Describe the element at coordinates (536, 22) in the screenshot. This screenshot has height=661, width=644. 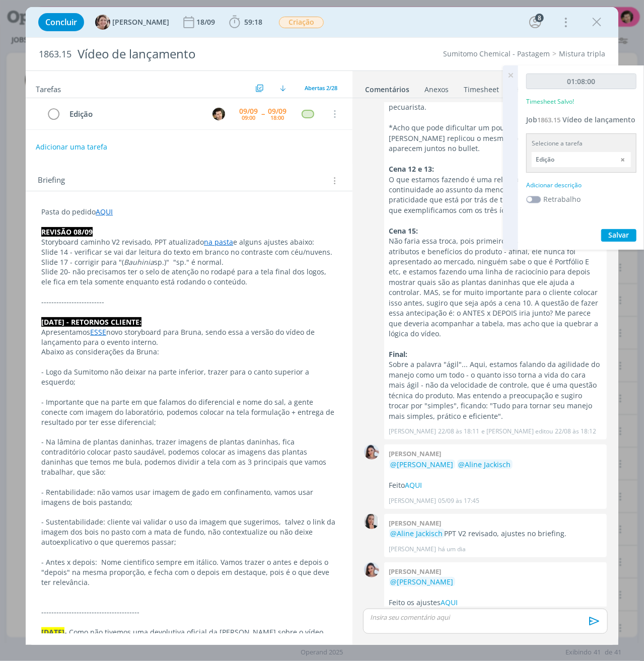
I see `button: 8` at that location.